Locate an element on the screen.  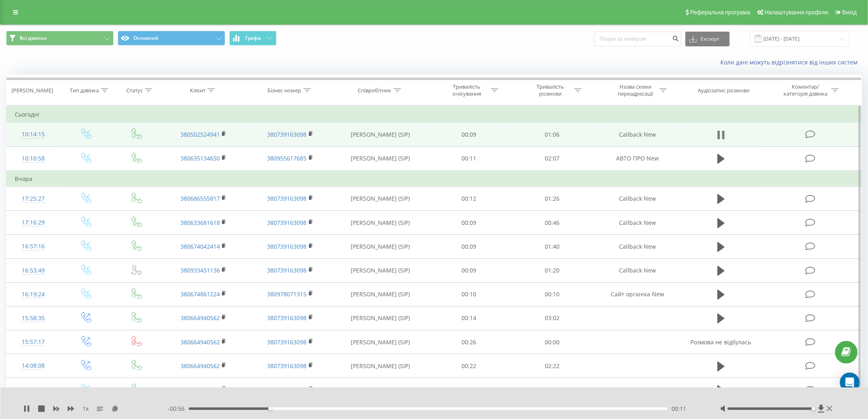
td: 01:06 is located at coordinates (553, 135).